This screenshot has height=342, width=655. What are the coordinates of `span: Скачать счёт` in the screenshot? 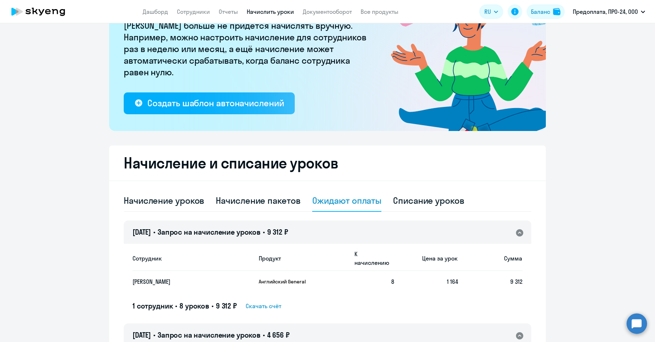 It's located at (263, 306).